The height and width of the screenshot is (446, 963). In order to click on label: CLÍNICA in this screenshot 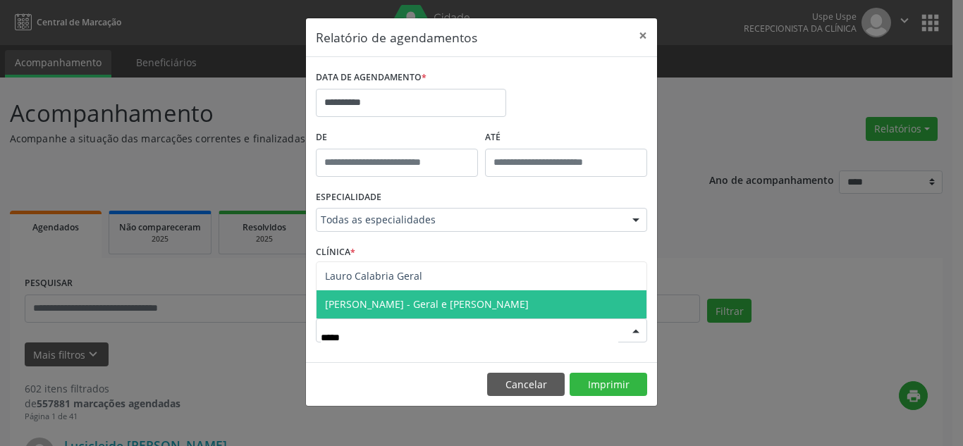, I will do `click(336, 252)`.